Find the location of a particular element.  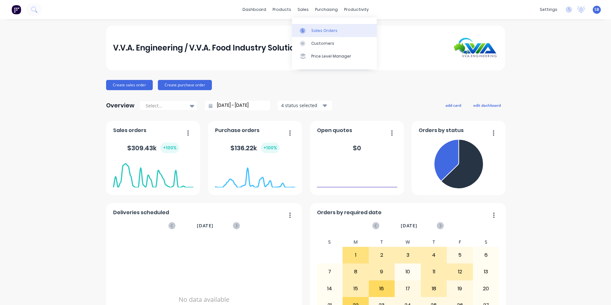

button: Create purchase order is located at coordinates (185, 85).